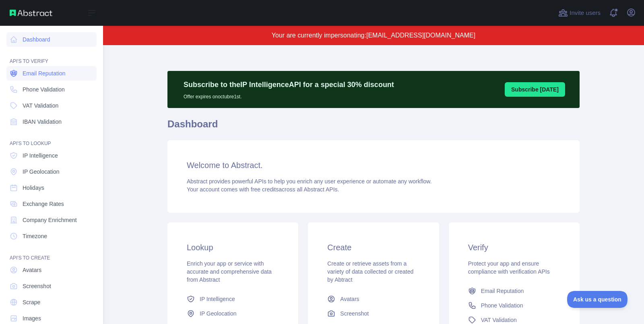 The height and width of the screenshot is (324, 644). I want to click on span: Protect your app and ensure compliance with verification APIs, so click(509, 268).